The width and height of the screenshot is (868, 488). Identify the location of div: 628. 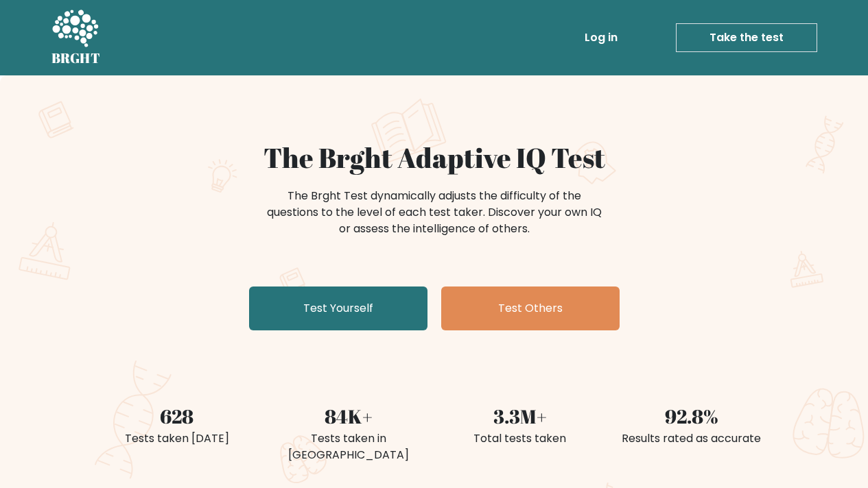
(177, 416).